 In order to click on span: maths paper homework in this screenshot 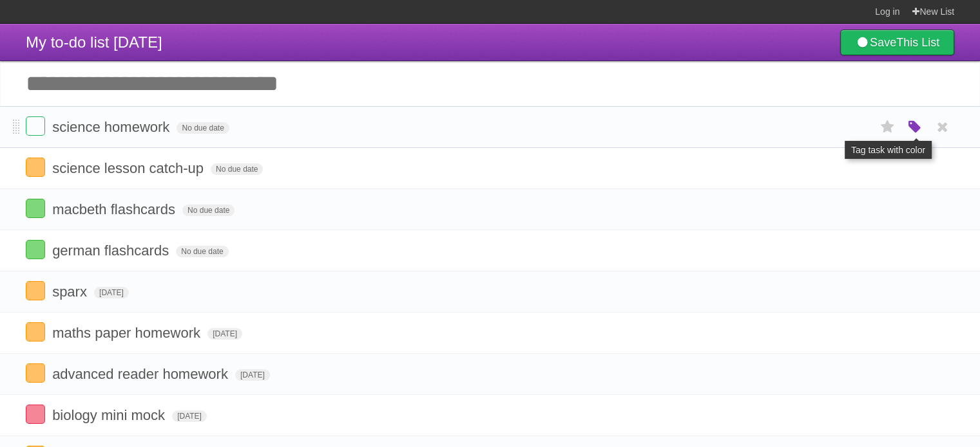, I will do `click(128, 333)`.